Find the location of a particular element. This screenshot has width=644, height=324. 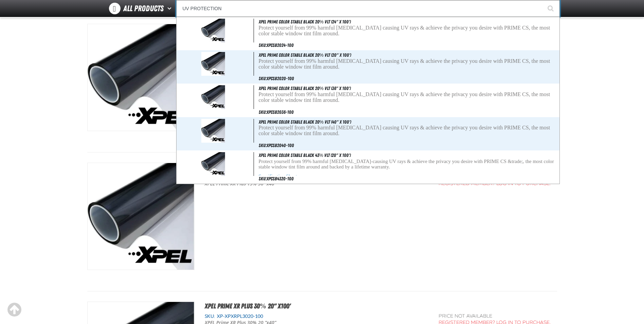

span: All Products is located at coordinates (143, 8).